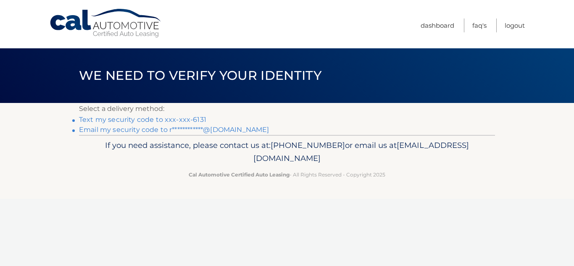  Describe the element at coordinates (479, 25) in the screenshot. I see `a: FAQ's` at that location.